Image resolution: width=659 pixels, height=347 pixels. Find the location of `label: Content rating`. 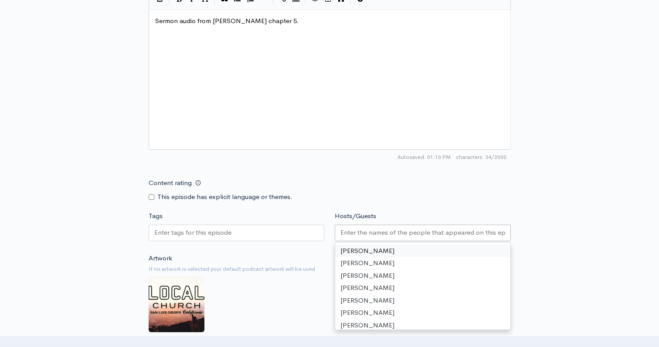

label: Content rating is located at coordinates (170, 183).